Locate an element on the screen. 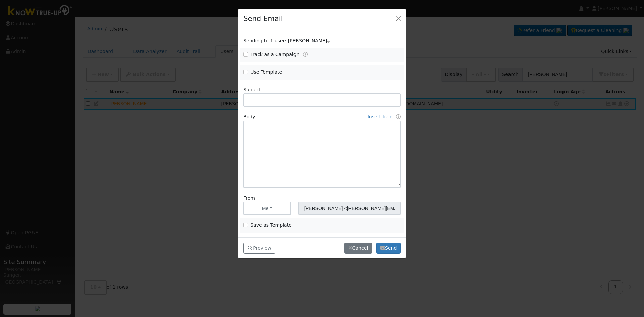 Image resolution: width=644 pixels, height=317 pixels. input: Save as Template is located at coordinates (246, 225).